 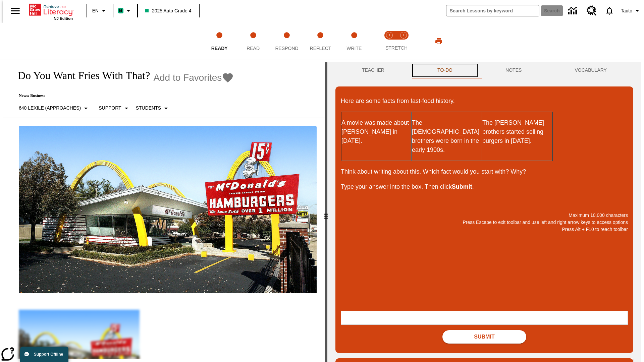 What do you see at coordinates (96, 11) in the screenshot?
I see `span: EN` at bounding box center [96, 11].